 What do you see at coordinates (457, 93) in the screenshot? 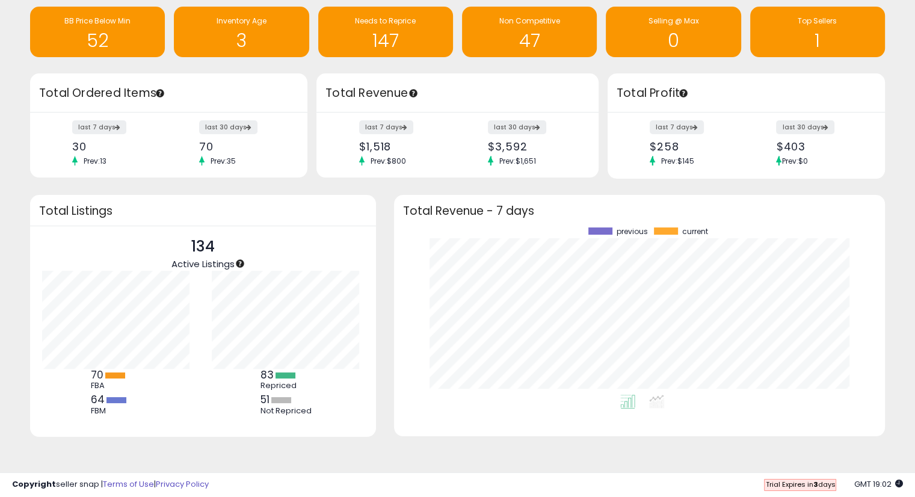
I see `h3: Total Revenue` at bounding box center [457, 93].